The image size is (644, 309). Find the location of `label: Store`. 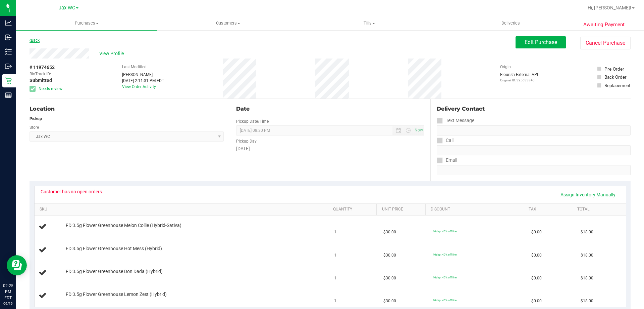

label: Store is located at coordinates (34, 127).